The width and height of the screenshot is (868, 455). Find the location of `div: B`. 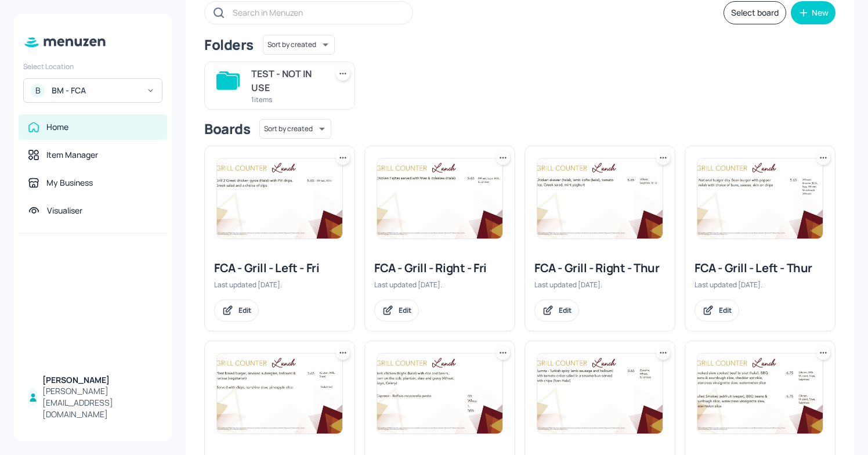

div: B is located at coordinates (38, 91).